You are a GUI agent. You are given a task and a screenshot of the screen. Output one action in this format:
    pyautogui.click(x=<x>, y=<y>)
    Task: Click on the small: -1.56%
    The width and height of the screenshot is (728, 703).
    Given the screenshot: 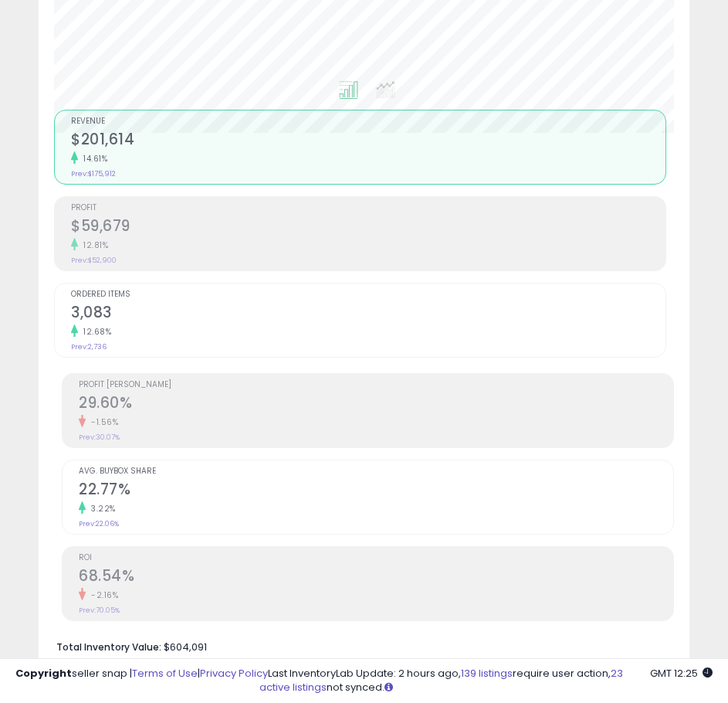 What is the action you would take?
    pyautogui.click(x=102, y=422)
    